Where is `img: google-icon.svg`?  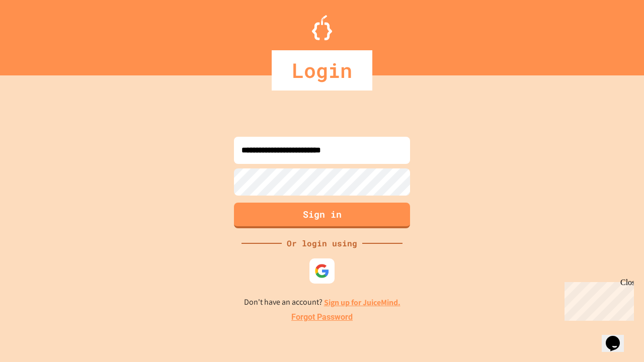
img: google-icon.svg is located at coordinates (322, 271).